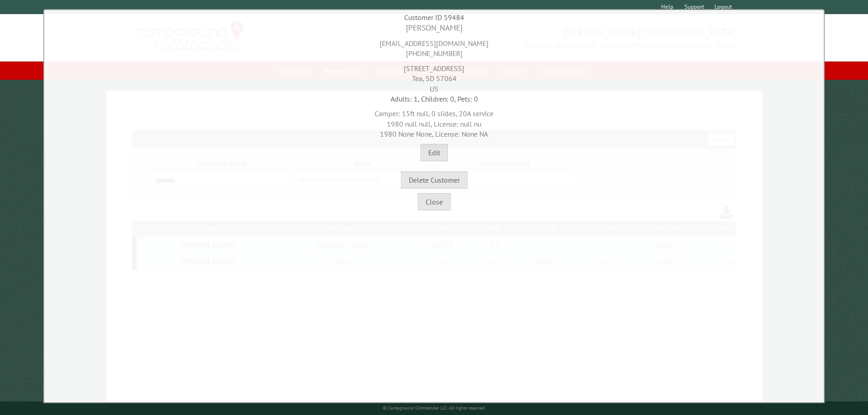 Image resolution: width=868 pixels, height=415 pixels. I want to click on div: Camper: 15ft null, 0 slides, 20A service, so click(434, 121).